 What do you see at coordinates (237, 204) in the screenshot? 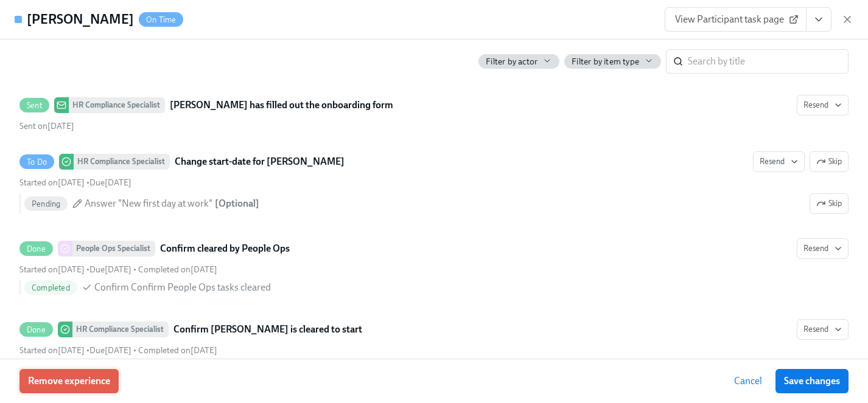
I see `div: [ Optional ]` at bounding box center [237, 204].